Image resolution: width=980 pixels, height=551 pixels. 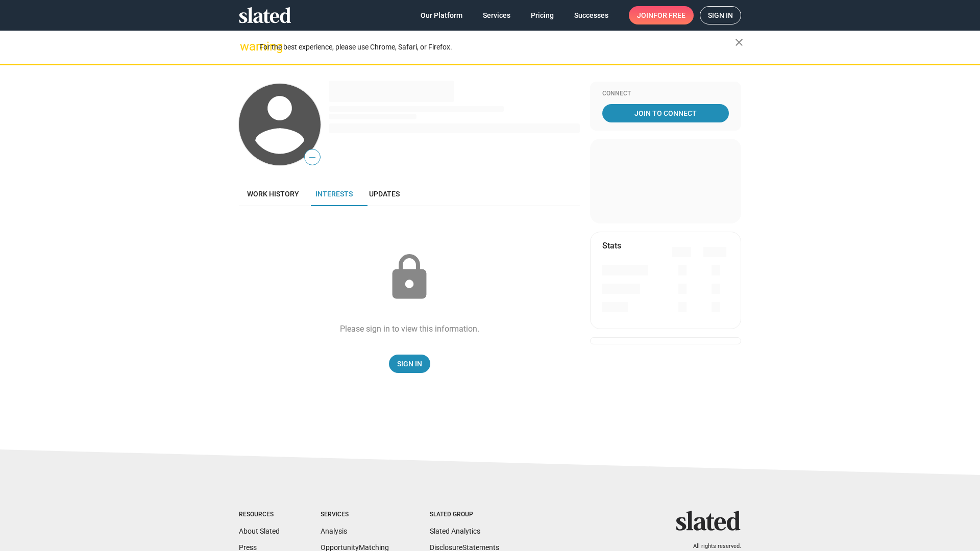 I want to click on mat-icon: warning, so click(x=246, y=46).